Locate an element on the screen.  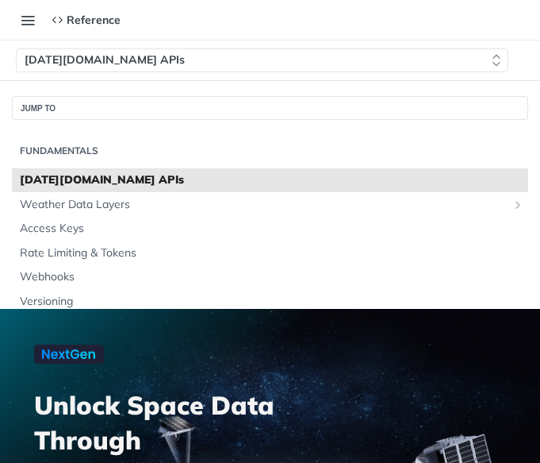
span: Rate Limiting & Tokens is located at coordinates (272, 253).